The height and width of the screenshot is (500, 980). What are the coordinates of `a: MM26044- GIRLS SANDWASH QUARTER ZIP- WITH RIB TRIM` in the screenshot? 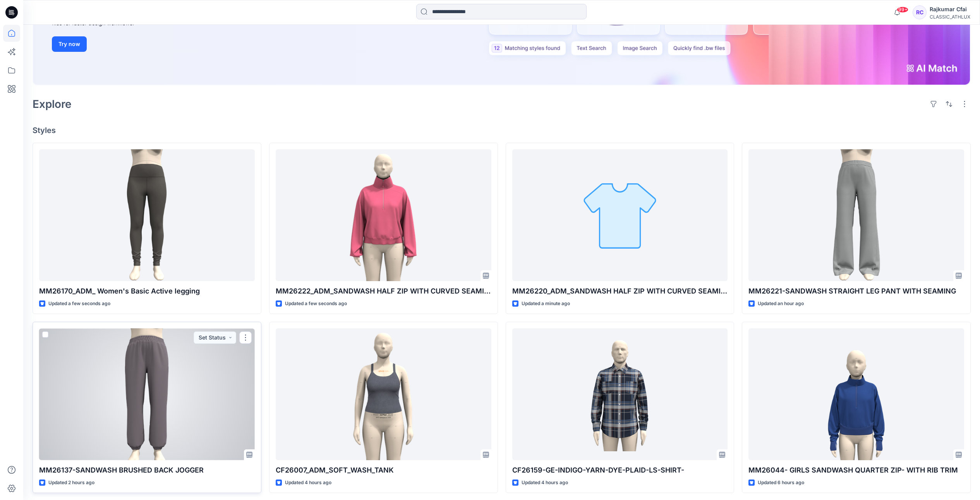 It's located at (856, 394).